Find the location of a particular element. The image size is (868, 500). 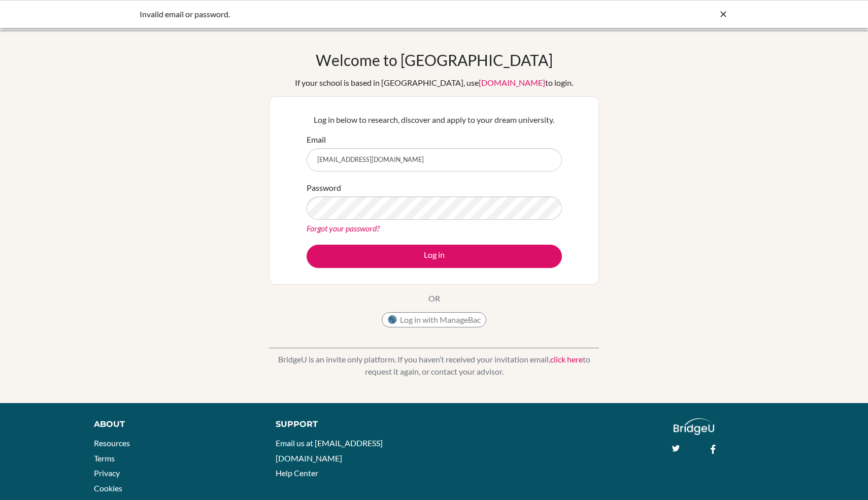

p: Log in below to research, discover and apply to your dream university. is located at coordinates (434, 120).